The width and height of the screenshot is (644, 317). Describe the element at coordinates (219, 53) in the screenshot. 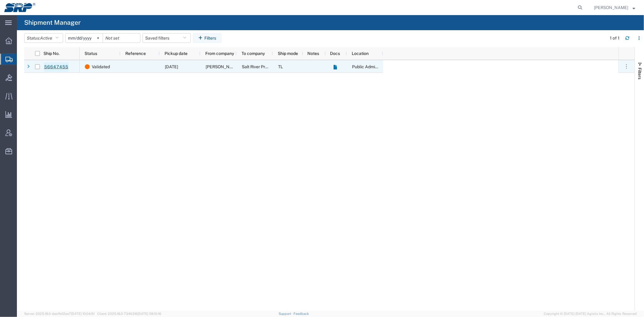

I see `span: From company` at that location.